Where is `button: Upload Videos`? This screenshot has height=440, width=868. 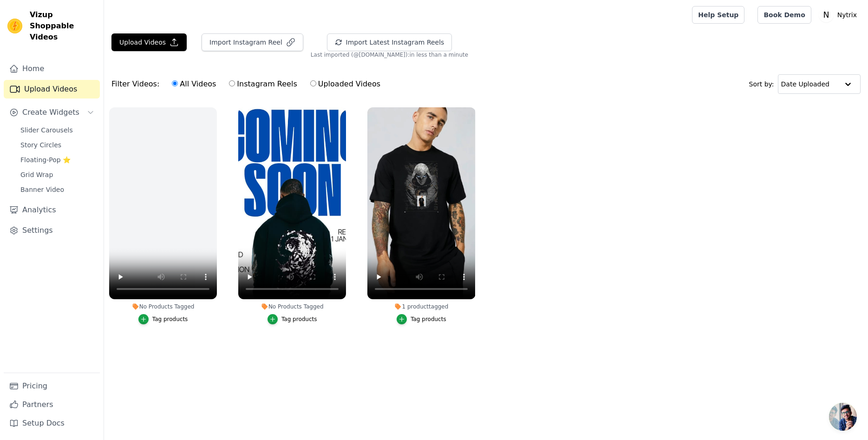 button: Upload Videos is located at coordinates (149, 43).